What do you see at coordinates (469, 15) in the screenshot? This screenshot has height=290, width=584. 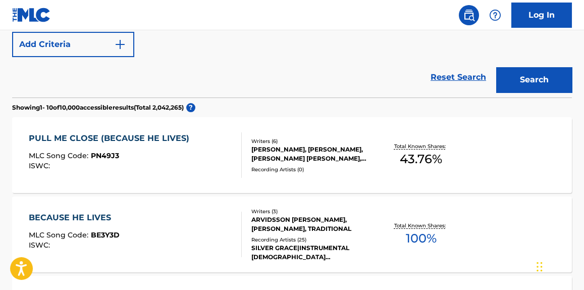 I see `img: search` at bounding box center [469, 15].